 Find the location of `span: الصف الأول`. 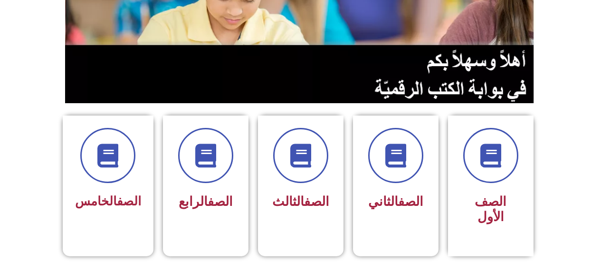

span: الصف الأول is located at coordinates (490, 209).